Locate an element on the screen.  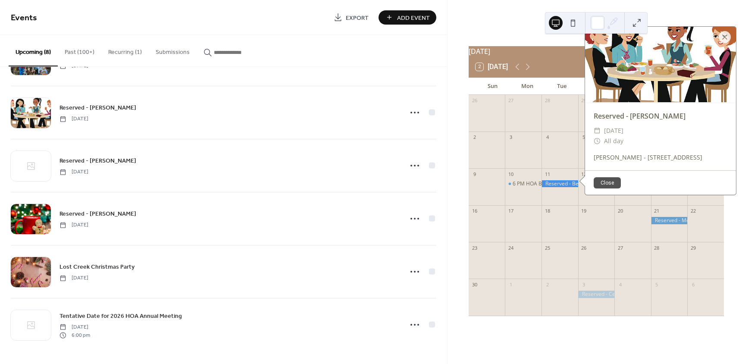
div: Sun is located at coordinates (493, 86).